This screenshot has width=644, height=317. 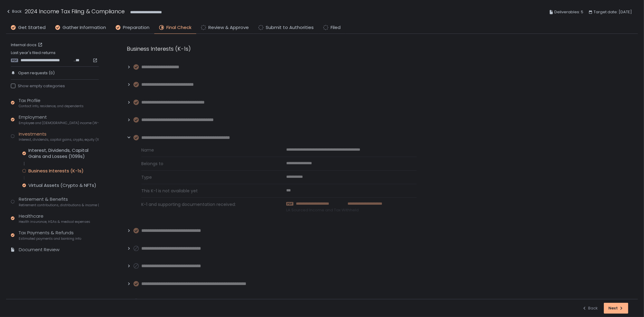 What do you see at coordinates (340, 210) in the screenshot?
I see `span: LA Sourced Income and Tax Withheld` at bounding box center [340, 210].